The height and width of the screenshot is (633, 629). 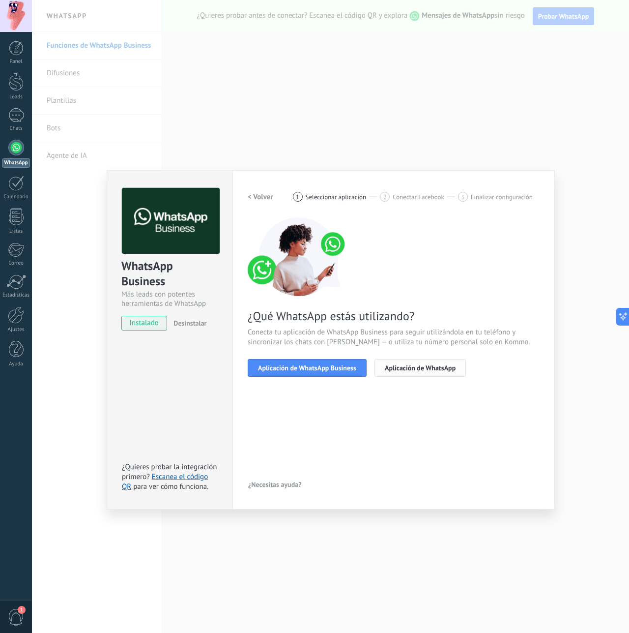 What do you see at coordinates (307, 368) in the screenshot?
I see `span: Aplicación de WhatsApp Business` at bounding box center [307, 368].